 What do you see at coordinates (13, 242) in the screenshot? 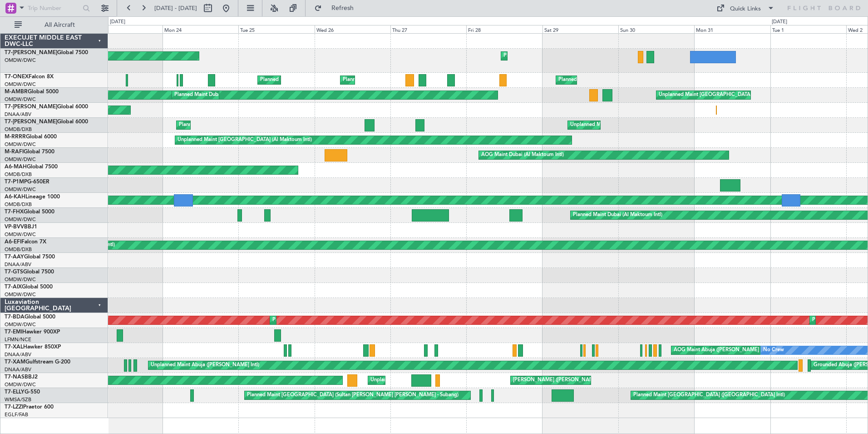
I see `span: A6-EFI` at bounding box center [13, 242].